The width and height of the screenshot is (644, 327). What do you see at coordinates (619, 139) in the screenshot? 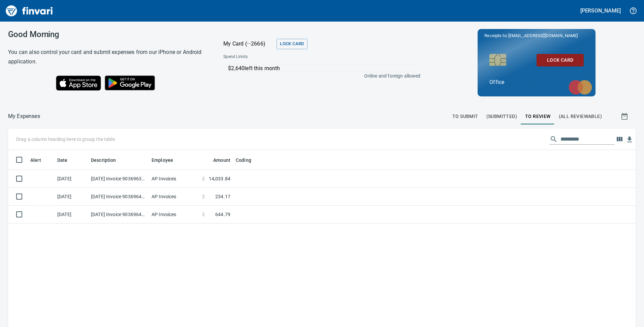
I see `button: Choose columns to display` at bounding box center [619, 139].